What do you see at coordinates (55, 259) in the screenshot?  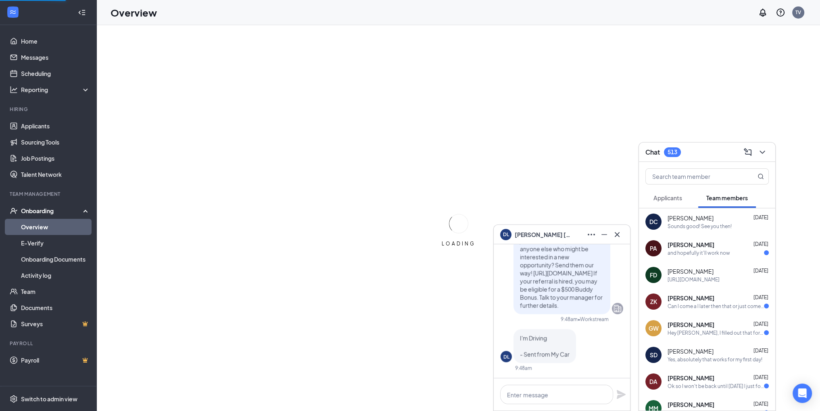 I see `a: Onboarding Documents` at bounding box center [55, 259].